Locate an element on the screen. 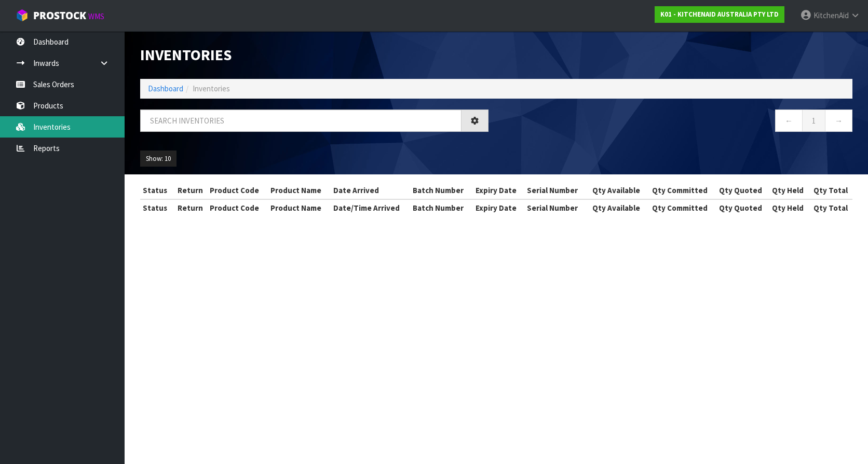  small: WMS is located at coordinates (96, 16).